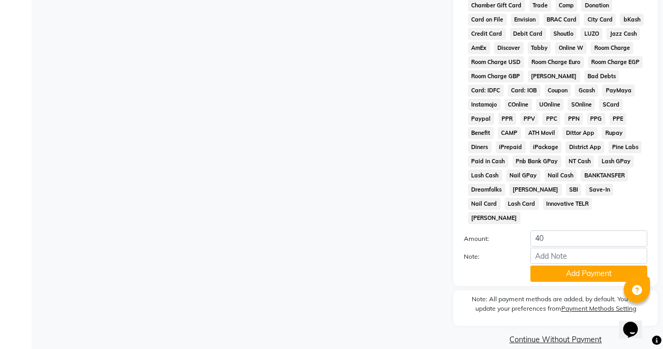 The image size is (663, 349). I want to click on span: City Card, so click(600, 19).